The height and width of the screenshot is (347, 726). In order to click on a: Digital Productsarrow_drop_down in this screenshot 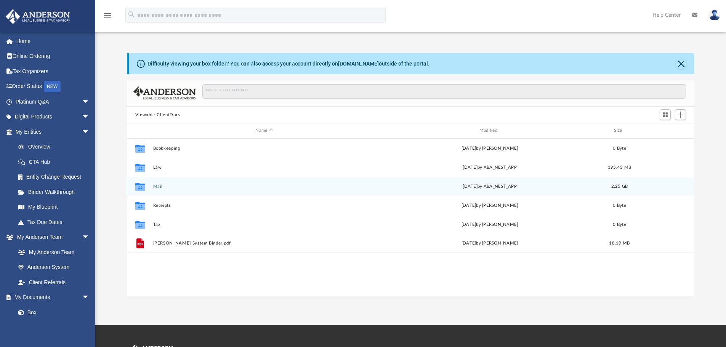, I will do `click(53, 117)`.